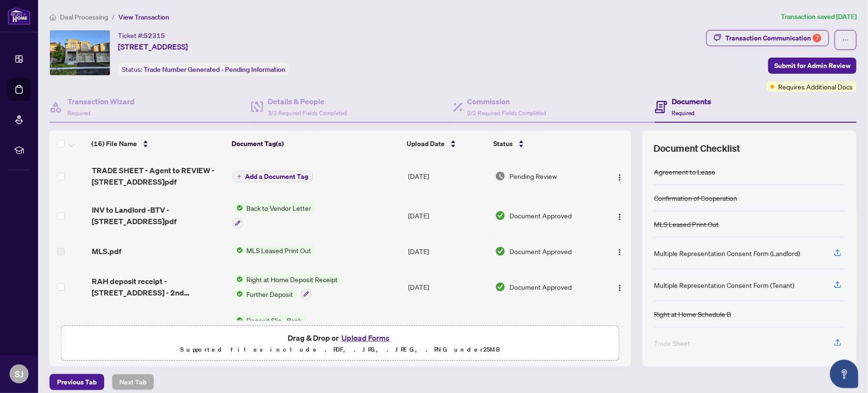 The image size is (868, 393). I want to click on th: Document Tag(s), so click(316, 144).